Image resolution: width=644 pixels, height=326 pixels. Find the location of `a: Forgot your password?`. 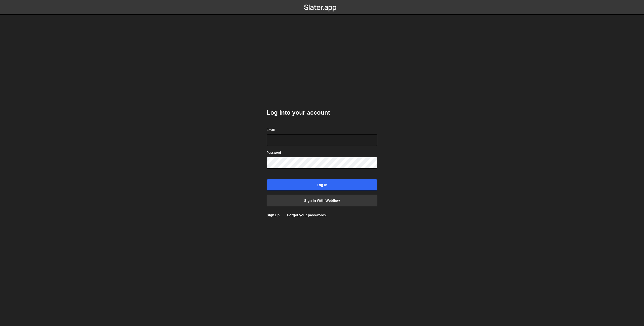

a: Forgot your password? is located at coordinates (307, 215).